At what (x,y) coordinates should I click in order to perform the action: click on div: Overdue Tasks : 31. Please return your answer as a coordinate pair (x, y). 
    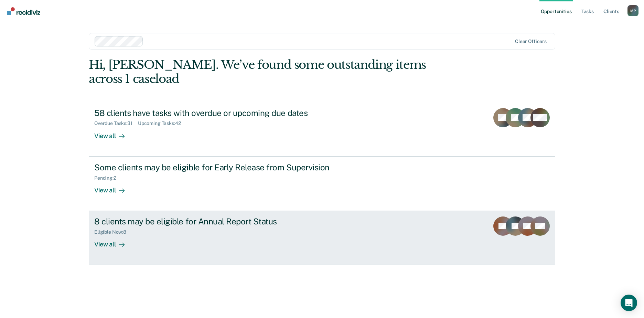
    Looking at the image, I should click on (116, 123).